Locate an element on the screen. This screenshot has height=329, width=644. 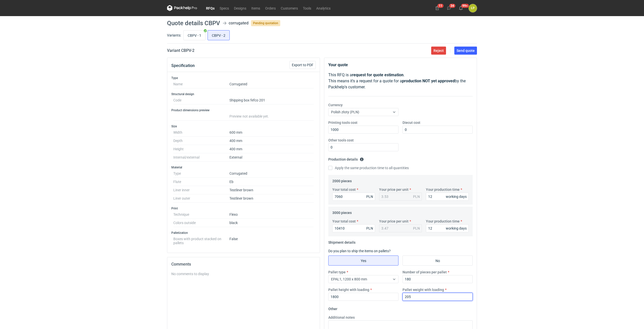
strong: production NOT yet approved is located at coordinates (428, 81).